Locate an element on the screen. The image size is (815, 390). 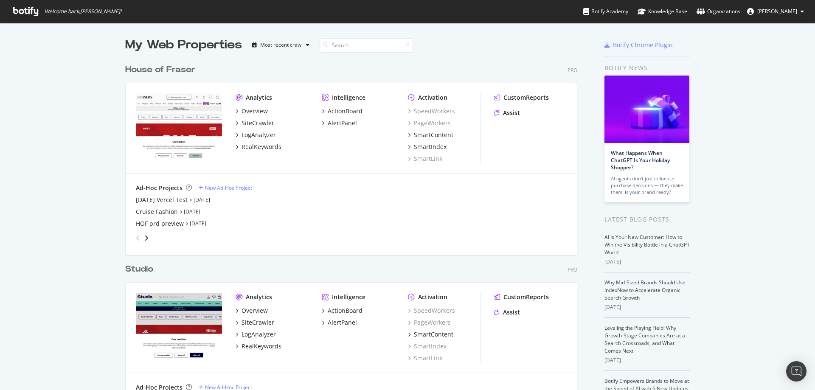
div: Ad-Hoc Projects is located at coordinates (159, 188).